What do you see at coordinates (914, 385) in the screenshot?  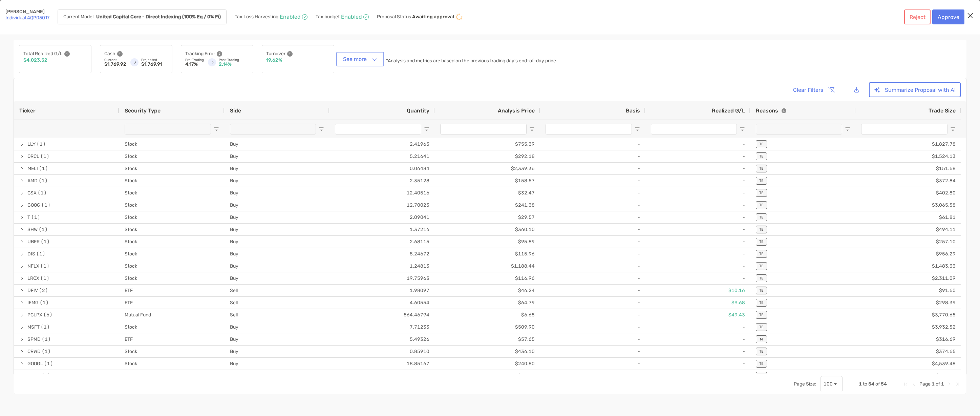 I see `div: Previous Page` at bounding box center [914, 385].